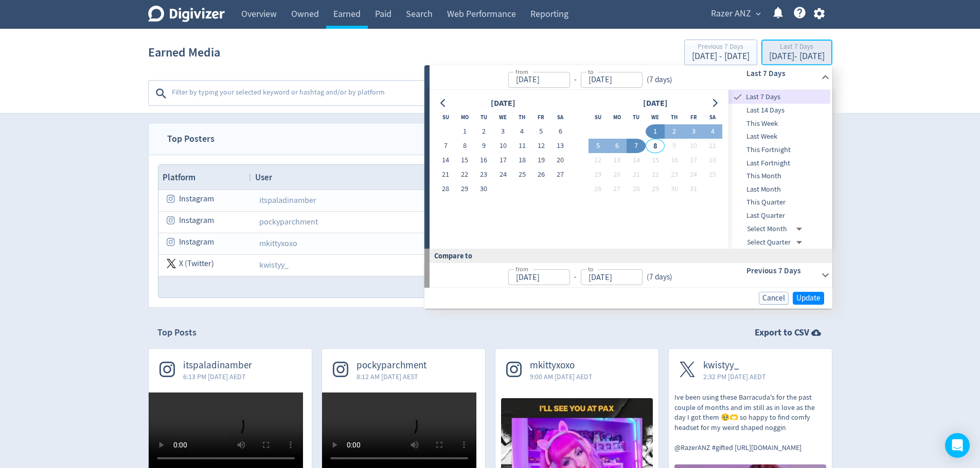 The height and width of the screenshot is (468, 980). I want to click on th: Monday, so click(464, 117).